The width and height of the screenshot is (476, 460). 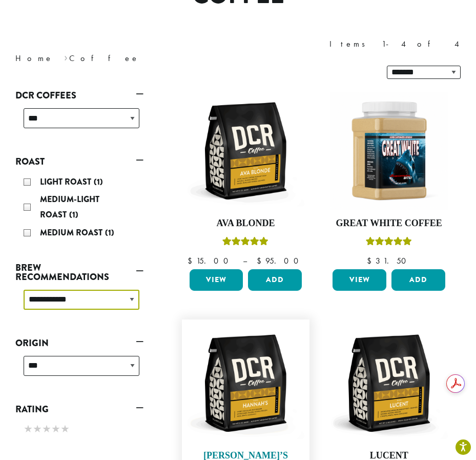 I want to click on div: DCR Coffees, so click(x=79, y=122).